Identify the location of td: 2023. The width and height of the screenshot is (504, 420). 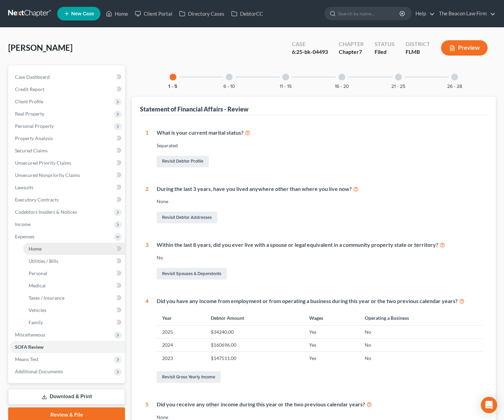
(181, 358).